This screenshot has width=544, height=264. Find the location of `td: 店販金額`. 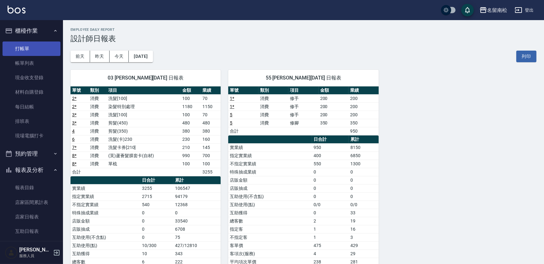

td: 店販金額 is located at coordinates (270, 180).